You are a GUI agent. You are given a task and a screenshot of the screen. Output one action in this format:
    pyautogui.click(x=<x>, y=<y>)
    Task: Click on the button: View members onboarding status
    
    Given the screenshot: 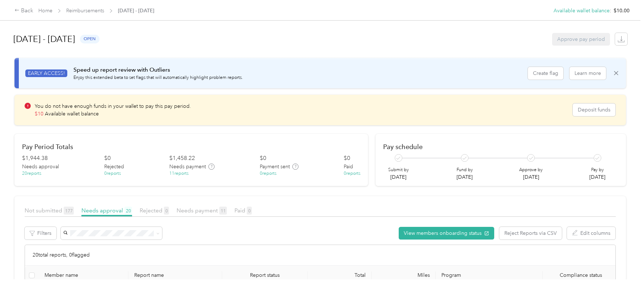 What is the action you would take?
    pyautogui.click(x=447, y=233)
    